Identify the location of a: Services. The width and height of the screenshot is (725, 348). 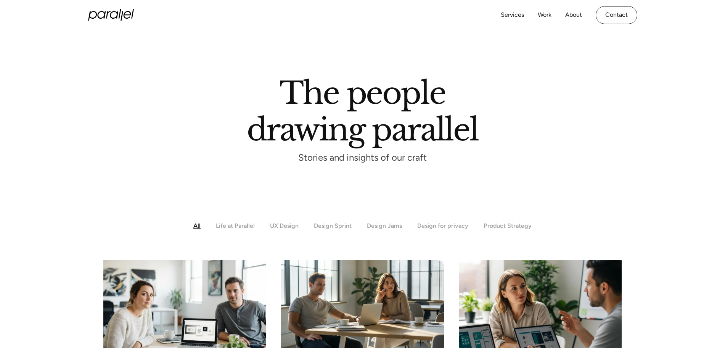
(512, 15).